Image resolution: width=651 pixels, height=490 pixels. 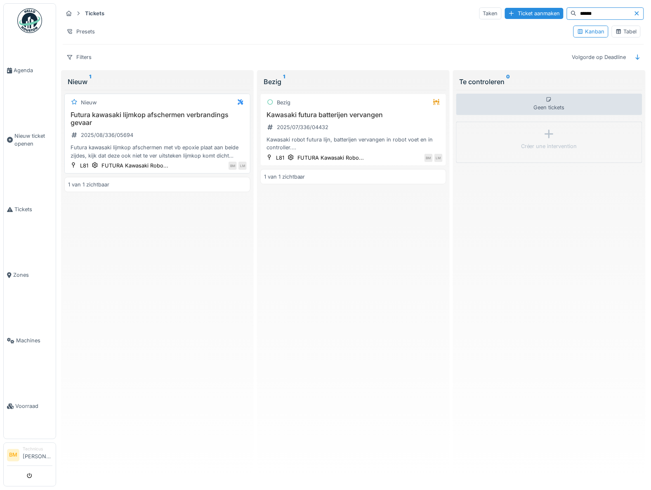 What do you see at coordinates (30, 21) in the screenshot?
I see `img: Badge_color-CXgf-gQk.svg` at bounding box center [30, 21].